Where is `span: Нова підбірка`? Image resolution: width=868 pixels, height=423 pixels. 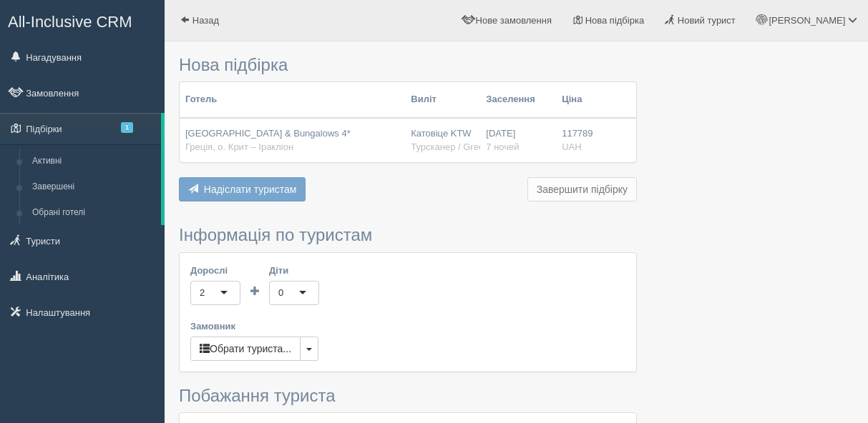
span: Нова підбірка is located at coordinates (615, 20).